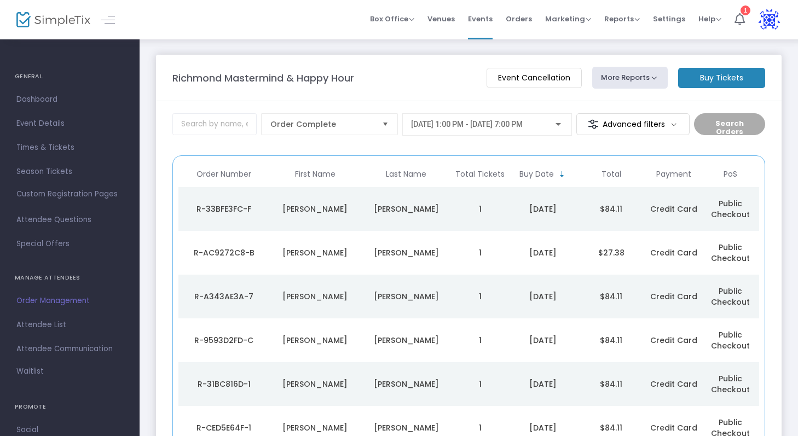 Image resolution: width=798 pixels, height=436 pixels. I want to click on span: Custom Registration Pages, so click(67, 194).